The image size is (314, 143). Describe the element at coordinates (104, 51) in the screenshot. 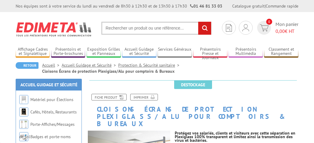

I see `a: Exposition Grilles et Panneaux` at that location.